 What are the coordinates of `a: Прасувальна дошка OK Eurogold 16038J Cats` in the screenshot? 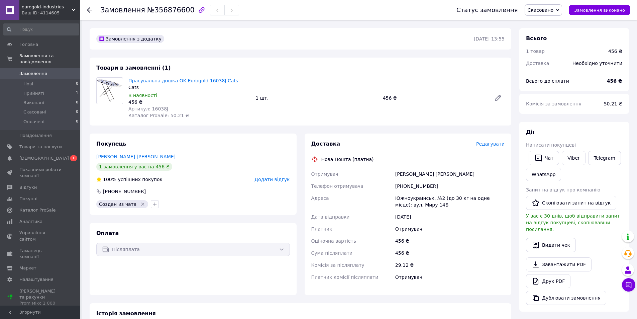 It's located at (183, 81).